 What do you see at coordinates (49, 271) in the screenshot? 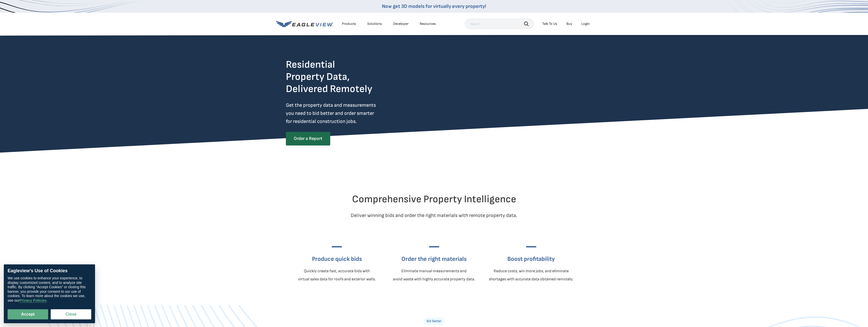
I see `div: Eagleview’s Use of Cookies` at bounding box center [49, 271].